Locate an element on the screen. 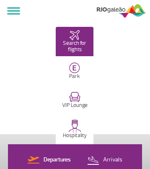  p: Park is located at coordinates (75, 76).